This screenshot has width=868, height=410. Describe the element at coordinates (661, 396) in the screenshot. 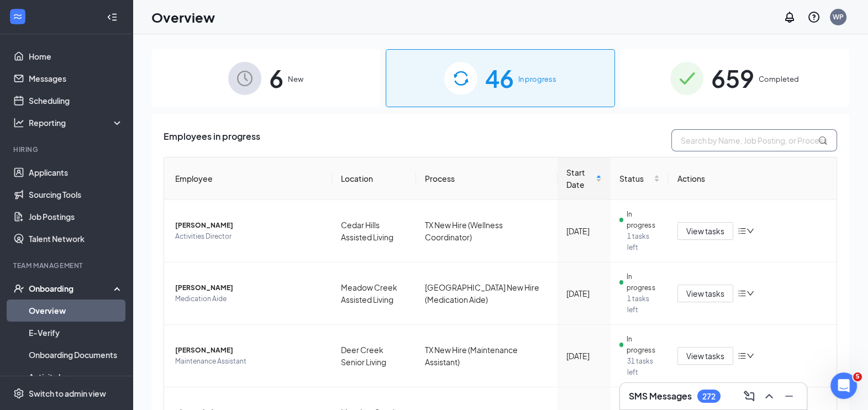

I see `h3: SMS Messages` at that location.